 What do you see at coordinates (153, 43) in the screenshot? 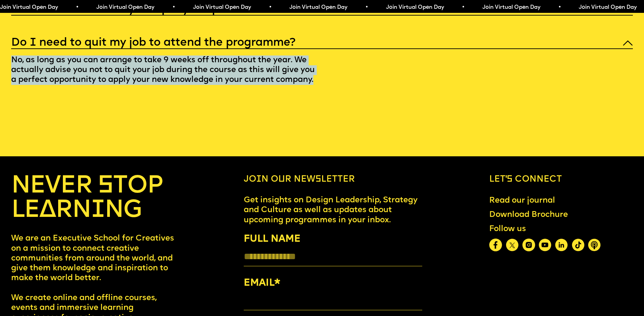
I see `h5: Do I need to quit my job to attend the programme?` at bounding box center [153, 43].